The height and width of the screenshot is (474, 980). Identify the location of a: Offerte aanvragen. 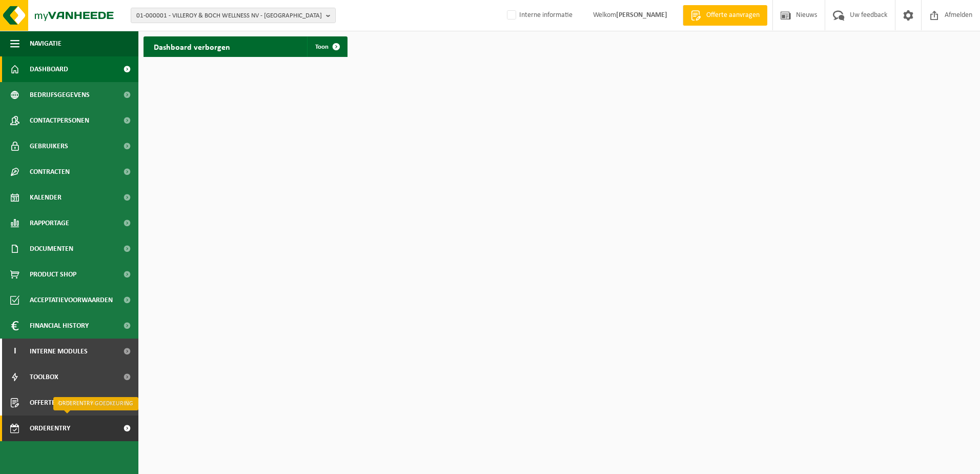
(725, 15).